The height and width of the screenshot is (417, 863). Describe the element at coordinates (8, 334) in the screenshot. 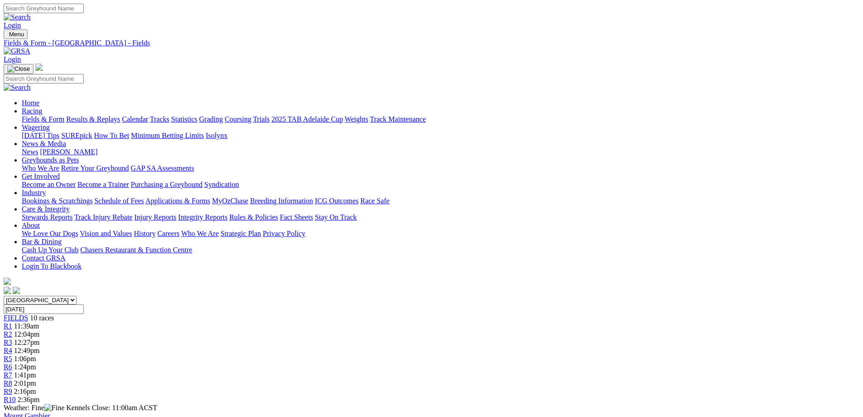

I see `span: R2` at that location.